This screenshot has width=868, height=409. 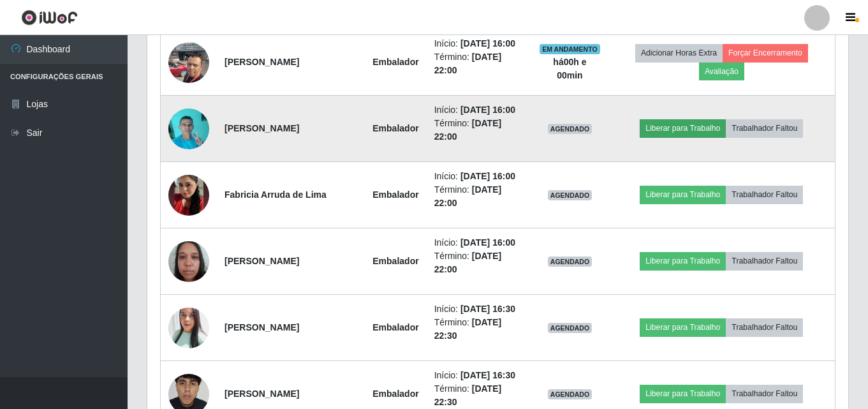 I want to click on span: EM ANDAMENTO, so click(x=569, y=49).